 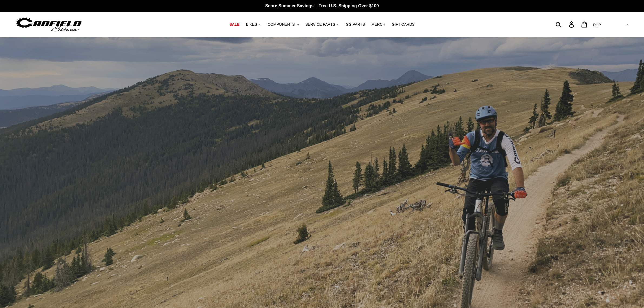 I want to click on a: GIFT CARDS, so click(x=403, y=24).